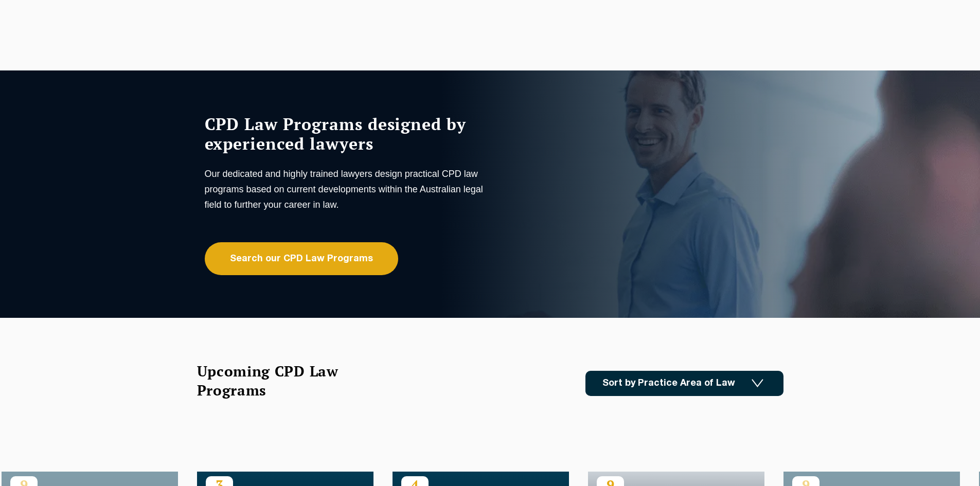  Describe the element at coordinates (280, 381) in the screenshot. I see `h2: Upcoming CPD Law Programs` at that location.